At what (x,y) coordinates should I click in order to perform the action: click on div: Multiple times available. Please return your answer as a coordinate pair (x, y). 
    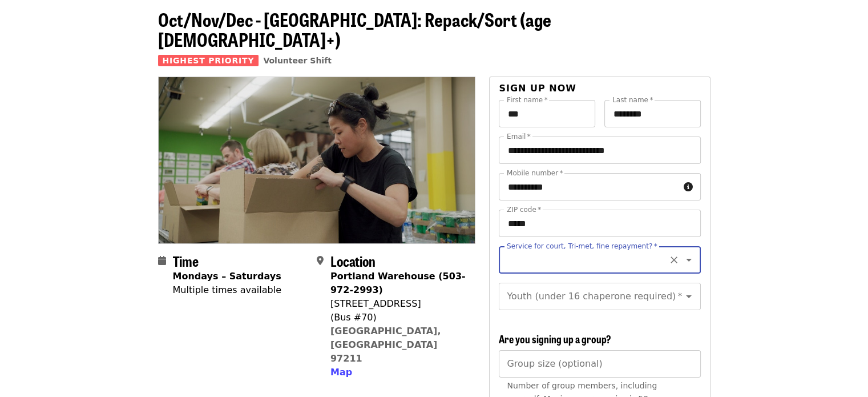
    Looking at the image, I should click on (227, 290).